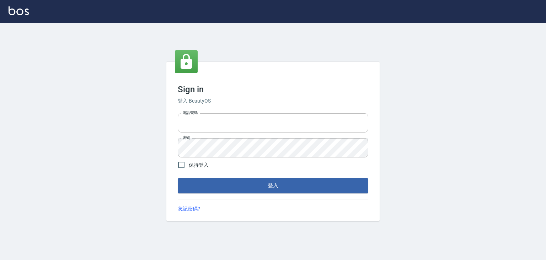 This screenshot has height=260, width=546. I want to click on span: 保持登入, so click(199, 165).